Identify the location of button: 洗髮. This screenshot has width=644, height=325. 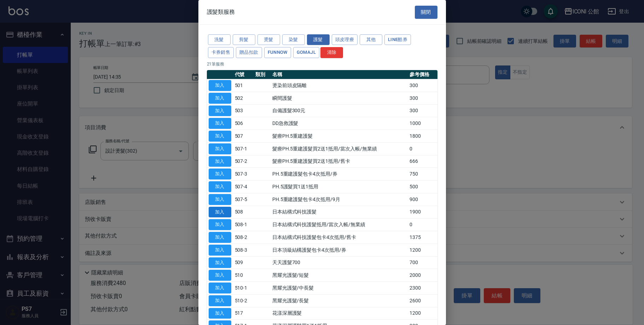
(219, 40).